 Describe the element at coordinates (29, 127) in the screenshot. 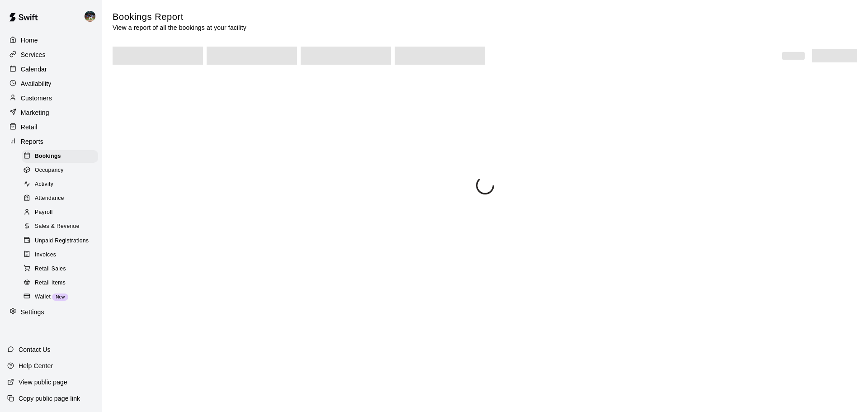

I see `p: Retail` at that location.